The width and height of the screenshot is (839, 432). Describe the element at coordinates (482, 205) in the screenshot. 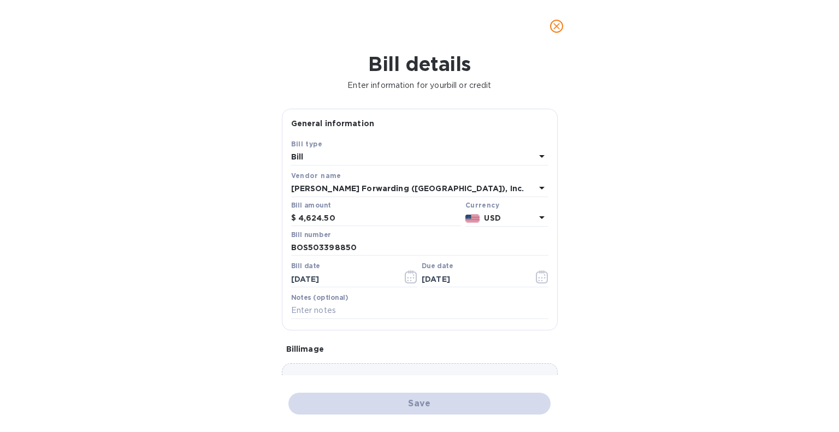

I see `b: Currency` at that location.